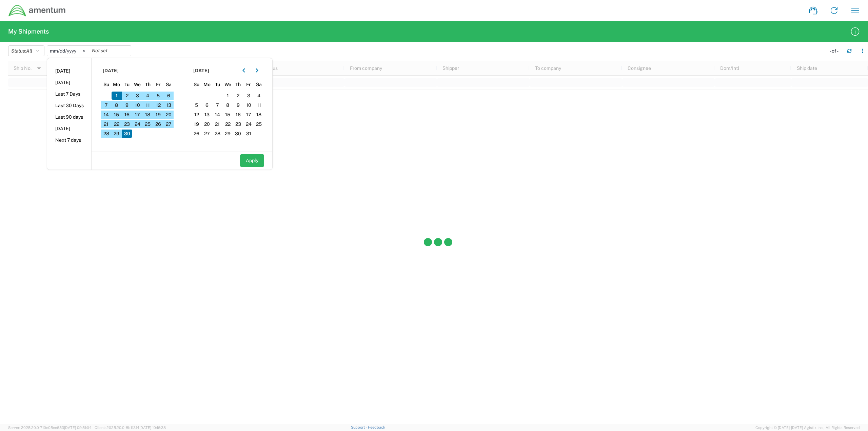 The width and height of the screenshot is (868, 431). Describe the element at coordinates (359, 427) in the screenshot. I see `a: Support` at that location.